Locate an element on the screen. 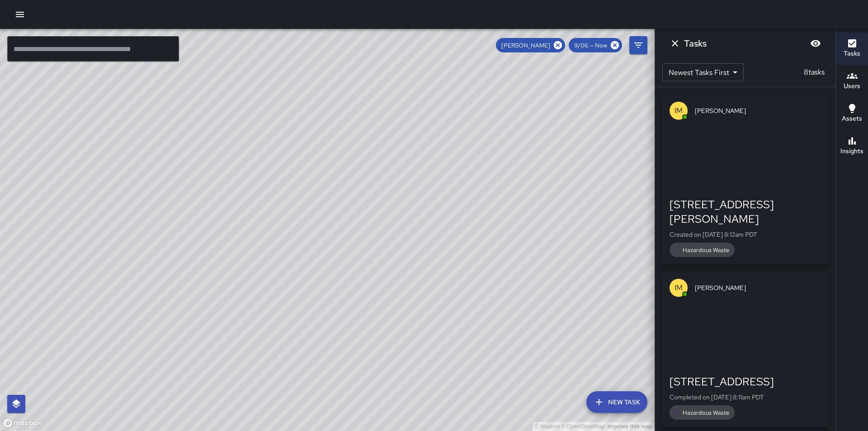 Image resolution: width=868 pixels, height=431 pixels. button: Filters is located at coordinates (638, 45).